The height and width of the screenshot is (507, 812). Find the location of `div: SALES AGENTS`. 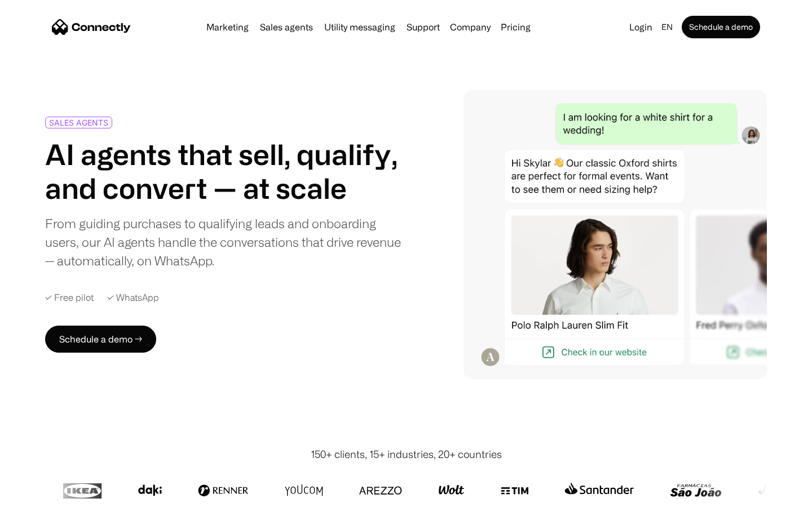

div: SALES AGENTS is located at coordinates (78, 122).